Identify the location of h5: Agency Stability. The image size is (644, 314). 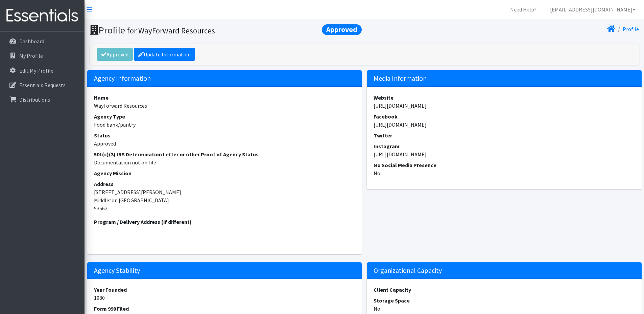
(224, 271).